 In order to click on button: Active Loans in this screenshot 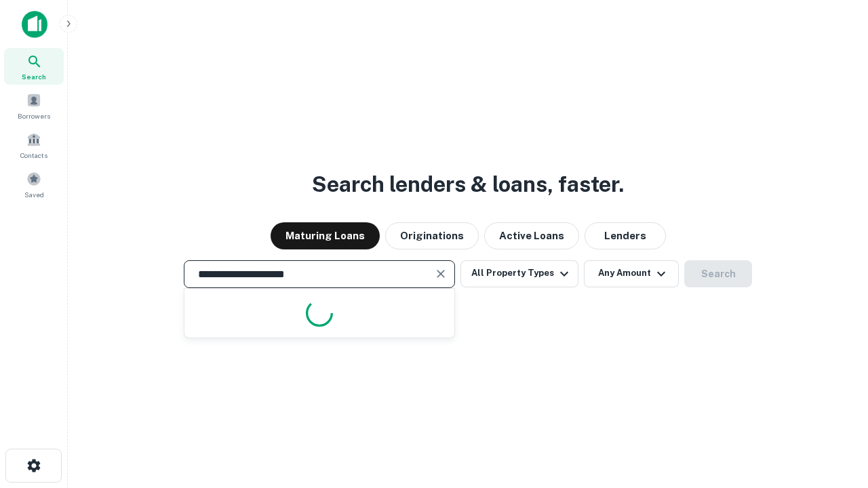, I will do `click(532, 236)`.